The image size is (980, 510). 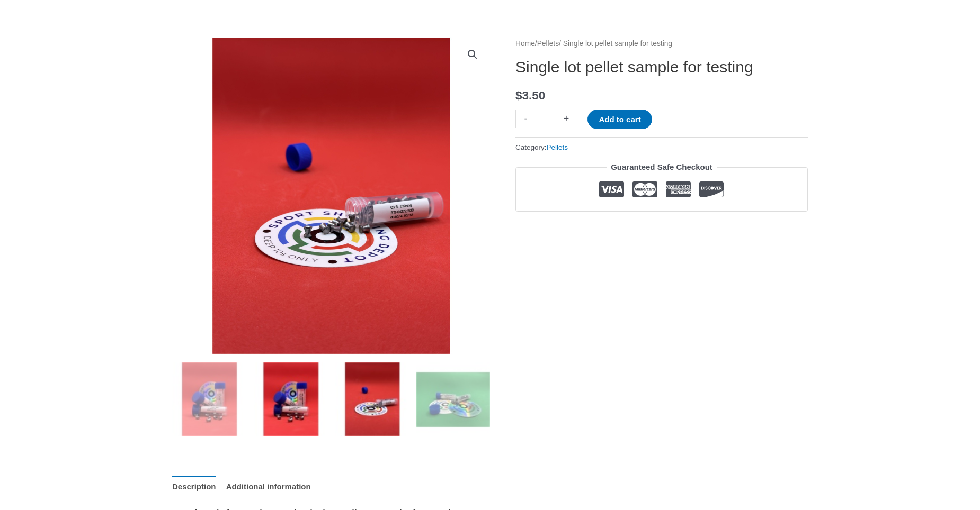 I want to click on button: Add to cart, so click(x=619, y=119).